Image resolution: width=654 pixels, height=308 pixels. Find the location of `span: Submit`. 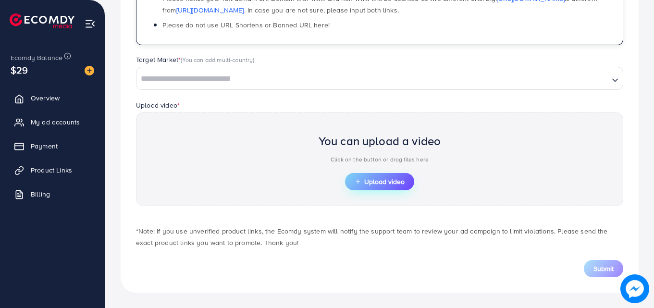

span: Submit is located at coordinates (604, 269).